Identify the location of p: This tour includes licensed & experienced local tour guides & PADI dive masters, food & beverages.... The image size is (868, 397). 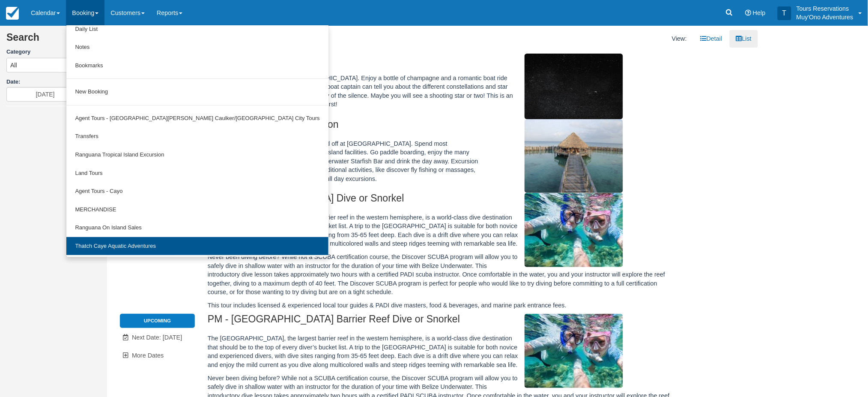
(440, 305).